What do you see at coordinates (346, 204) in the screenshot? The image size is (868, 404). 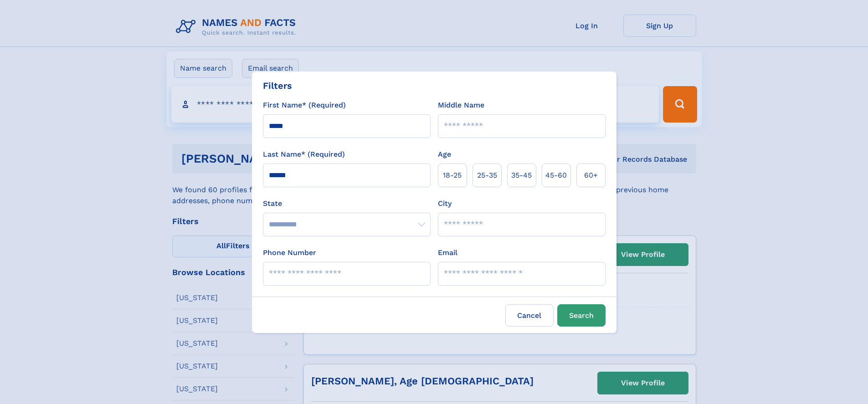 I see `label: State` at bounding box center [346, 204].